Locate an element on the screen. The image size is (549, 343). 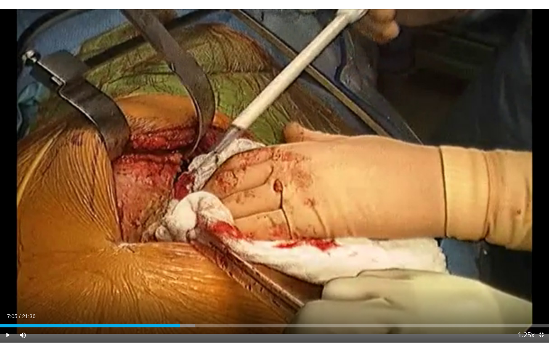
span: 21:36 is located at coordinates (29, 317).